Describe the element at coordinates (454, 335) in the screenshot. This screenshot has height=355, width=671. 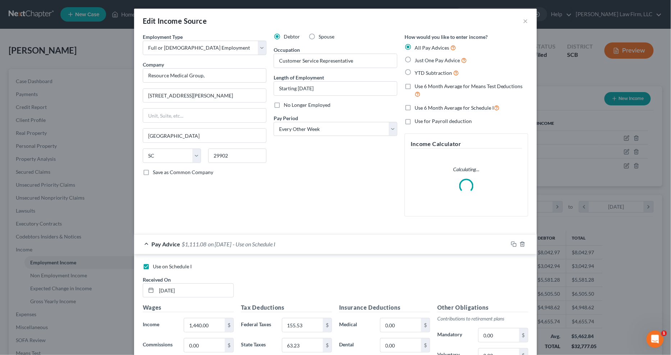
I see `label: Mandatory` at that location.